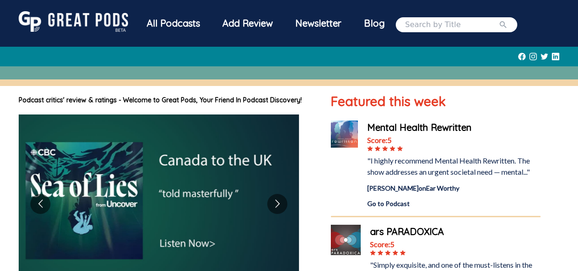 The height and width of the screenshot is (271, 578). I want to click on div: Blog, so click(374, 23).